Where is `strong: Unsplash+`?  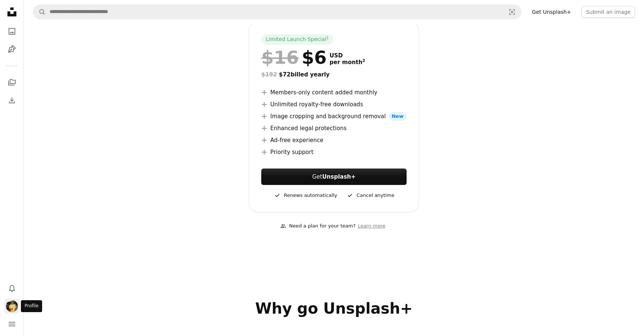 strong: Unsplash+ is located at coordinates (339, 177).